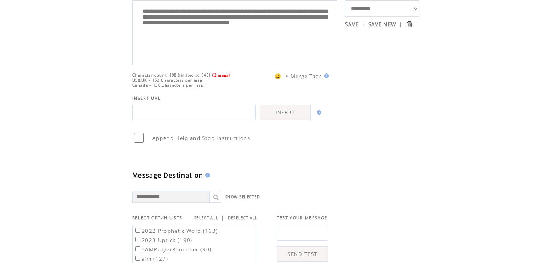 Image resolution: width=557 pixels, height=263 pixels. Describe the element at coordinates (167, 85) in the screenshot. I see `span: Canada = 136 Characters per msg` at that location.